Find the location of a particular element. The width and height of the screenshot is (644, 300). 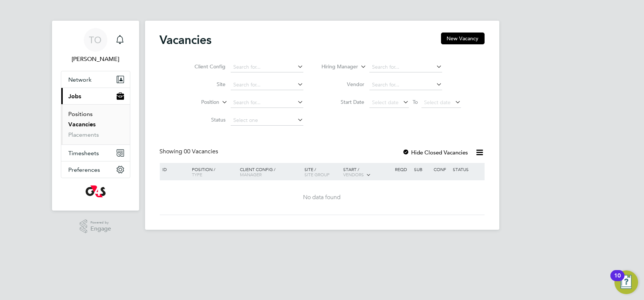

h2: Vacancies is located at coordinates (186, 40).